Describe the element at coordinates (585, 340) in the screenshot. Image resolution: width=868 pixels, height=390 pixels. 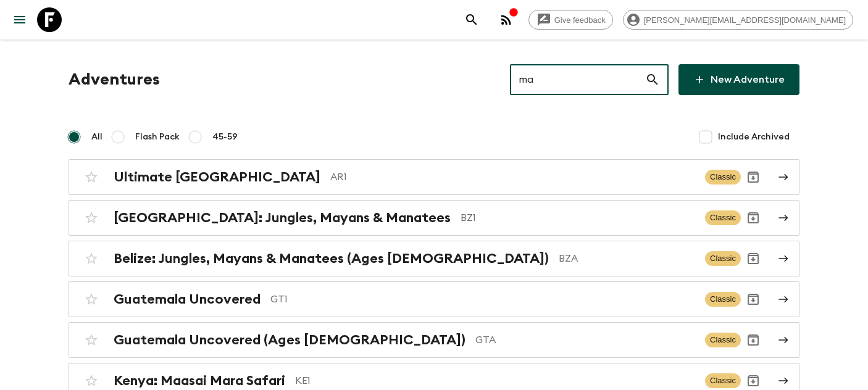
I see `p: GTA` at that location.